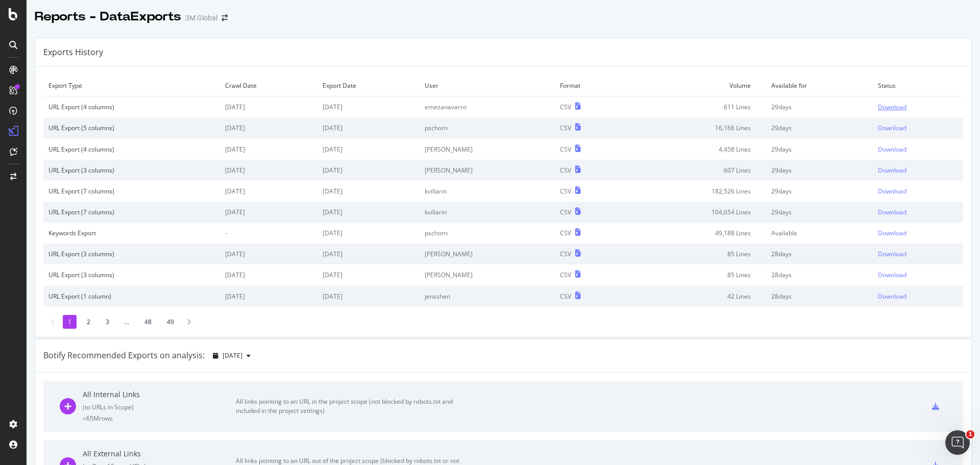  What do you see at coordinates (487, 85) in the screenshot?
I see `td: User` at bounding box center [487, 85].